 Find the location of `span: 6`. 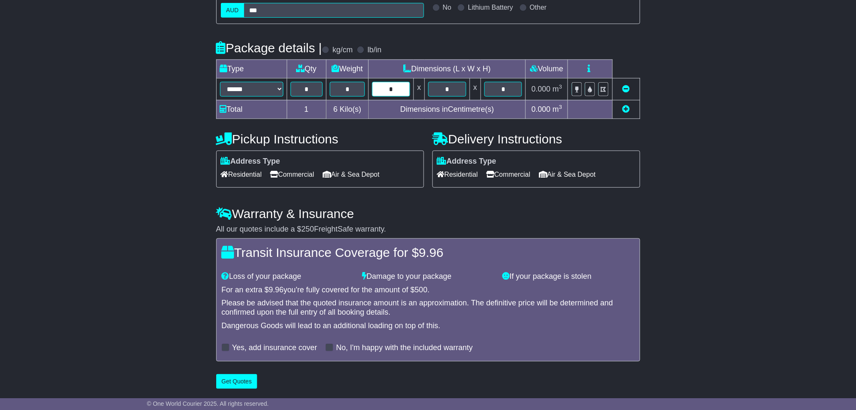

span: 6 is located at coordinates (335, 109).